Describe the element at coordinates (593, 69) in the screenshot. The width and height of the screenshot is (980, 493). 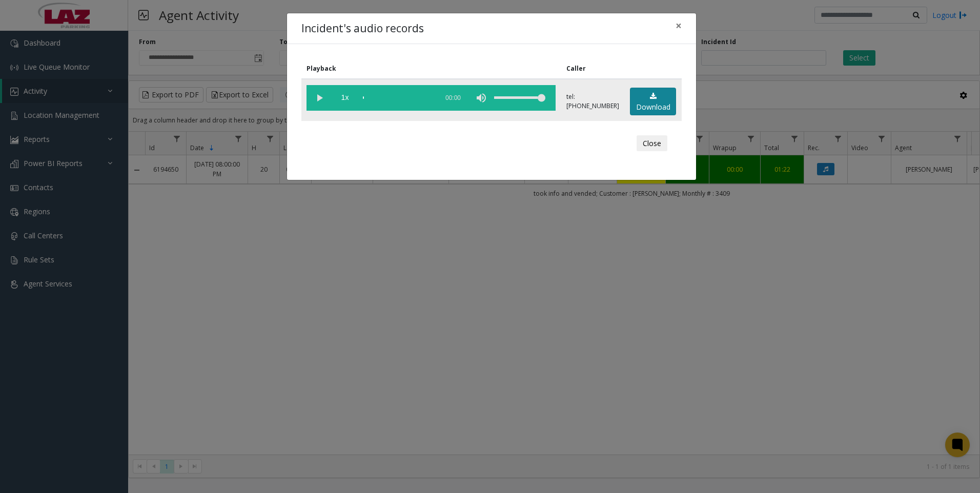
I see `th: Caller` at that location.